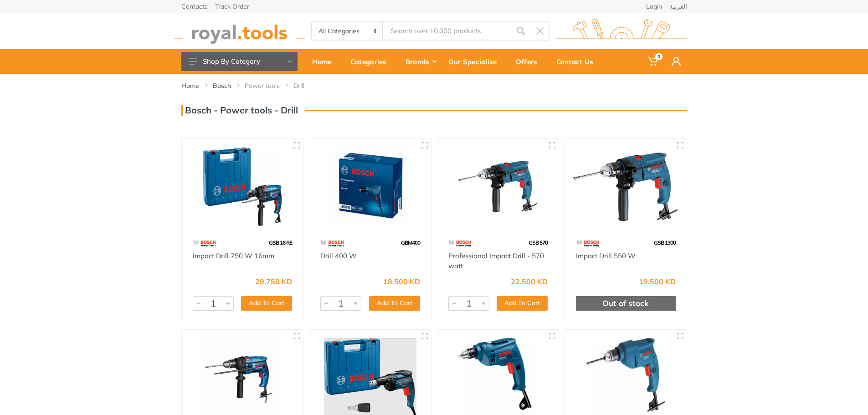 The height and width of the screenshot is (415, 868). Describe the element at coordinates (665, 242) in the screenshot. I see `span: GSB 1300` at that location.